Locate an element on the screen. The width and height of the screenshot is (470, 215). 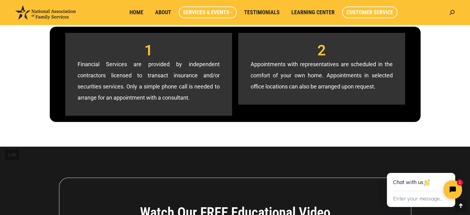
span: Home is located at coordinates (136, 12).